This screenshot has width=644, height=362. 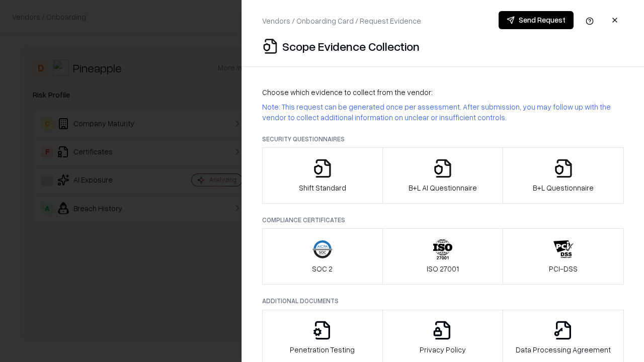 I want to click on p: Shift Standard, so click(x=322, y=188).